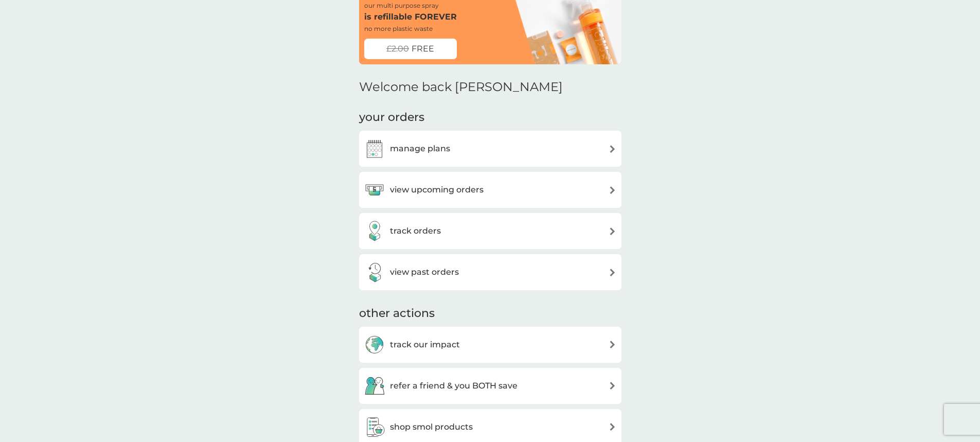 This screenshot has height=442, width=980. I want to click on h3: refer a friend & you BOTH save, so click(453, 386).